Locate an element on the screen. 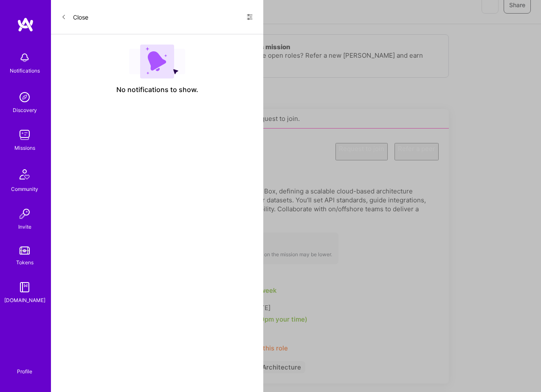 This screenshot has width=541, height=392. div: Tokens is located at coordinates (25, 262).